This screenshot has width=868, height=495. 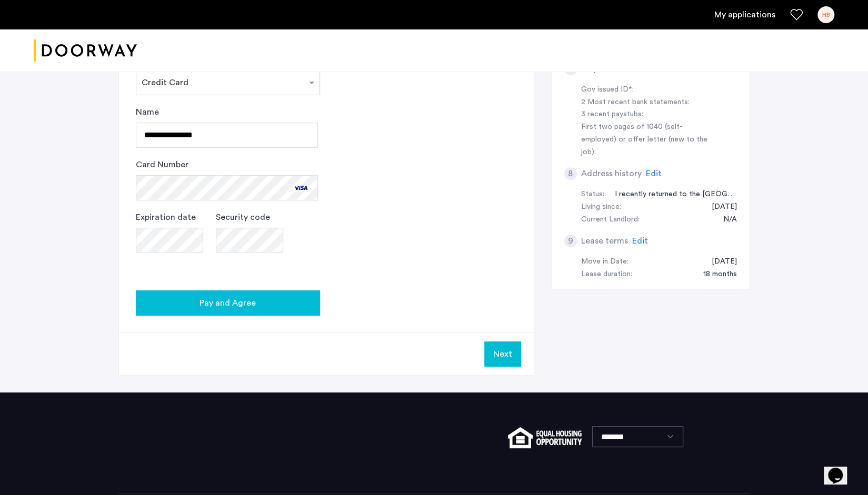 I want to click on div: 10/15/2025, so click(x=719, y=262).